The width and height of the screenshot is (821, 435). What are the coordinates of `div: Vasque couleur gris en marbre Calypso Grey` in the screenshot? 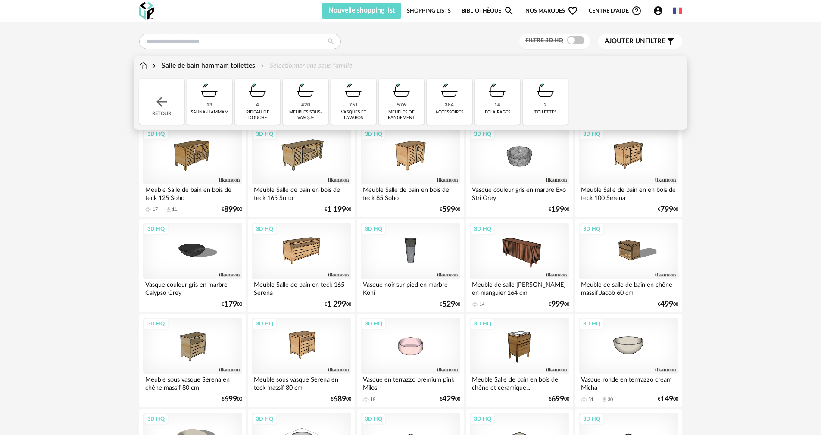 It's located at (193, 287).